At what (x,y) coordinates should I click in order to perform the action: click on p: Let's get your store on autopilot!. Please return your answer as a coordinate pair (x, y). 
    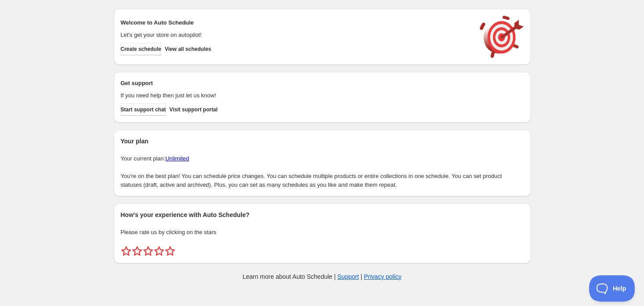
    Looking at the image, I should click on (296, 35).